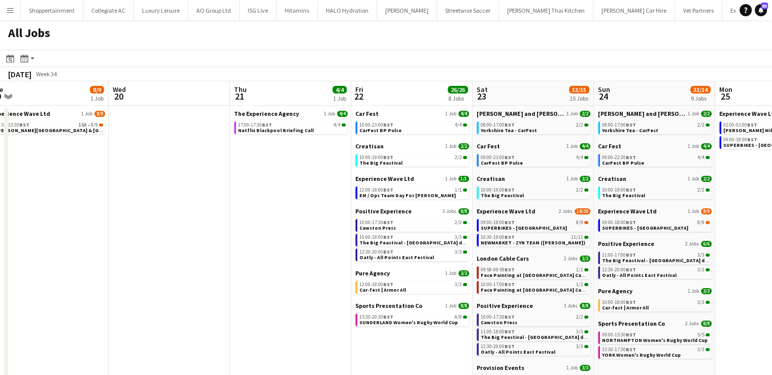  What do you see at coordinates (468, 10) in the screenshot?
I see `button: Streetwise Soccer` at bounding box center [468, 10].